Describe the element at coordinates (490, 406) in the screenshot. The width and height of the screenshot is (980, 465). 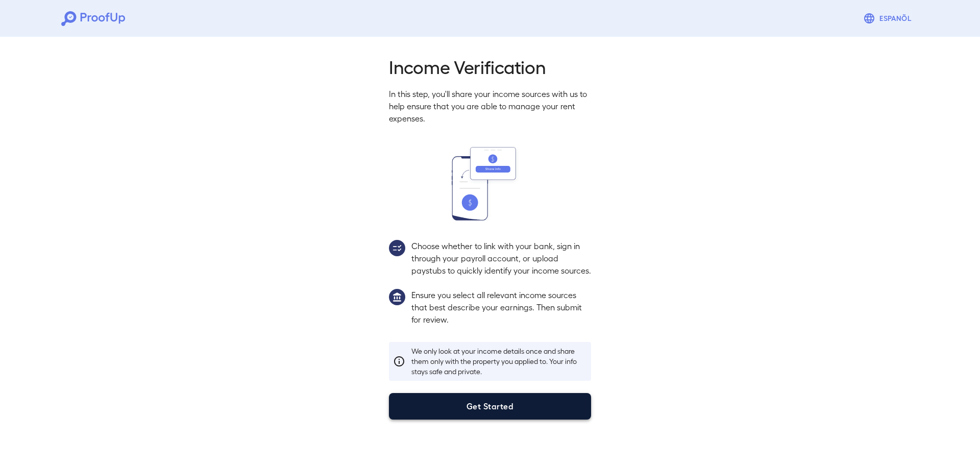
I see `button: Get Started` at that location.